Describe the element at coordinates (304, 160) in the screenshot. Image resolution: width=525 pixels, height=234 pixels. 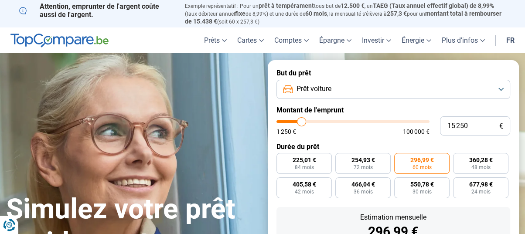
I see `span: 225,01 €` at that location.